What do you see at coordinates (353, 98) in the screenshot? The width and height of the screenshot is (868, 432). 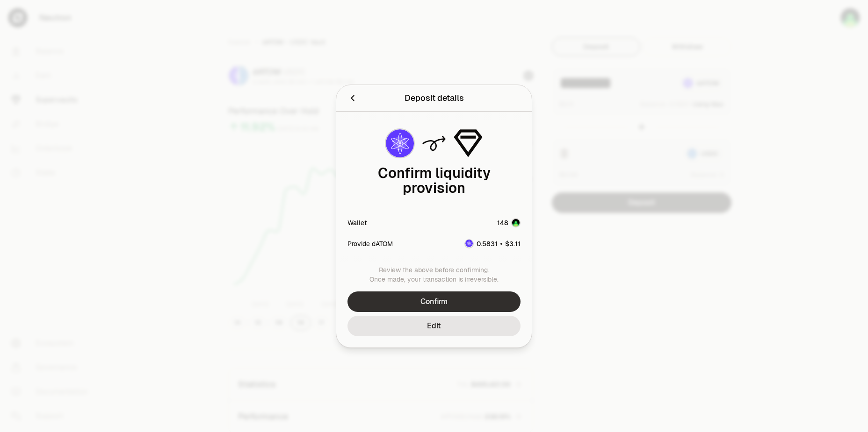 I see `button: Back` at bounding box center [353, 98].